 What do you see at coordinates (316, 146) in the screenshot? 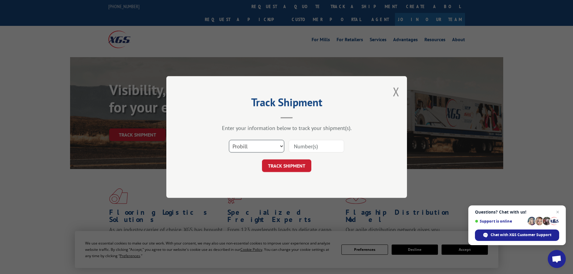
I see `input: Number(s)` at bounding box center [316, 146].